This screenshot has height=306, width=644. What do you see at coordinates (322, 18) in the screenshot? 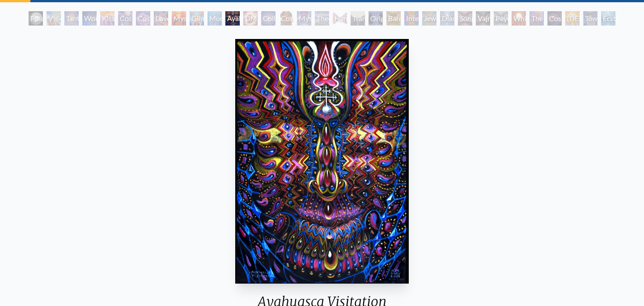
I see `div: Theologue` at bounding box center [322, 18].